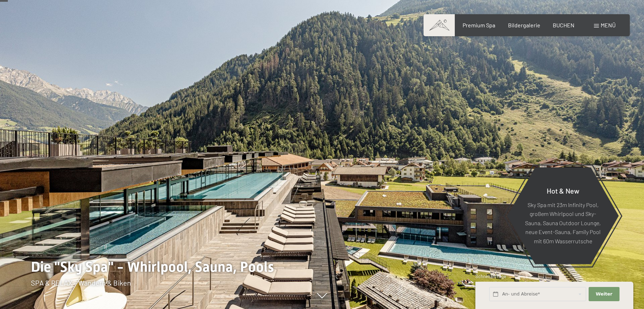 Image resolution: width=644 pixels, height=309 pixels. Describe the element at coordinates (564, 25) in the screenshot. I see `span: BUCHEN` at that location.